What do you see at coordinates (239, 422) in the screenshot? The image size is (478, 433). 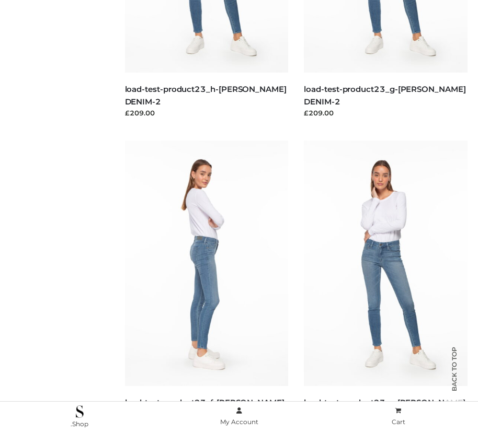 I see `span: My Account` at bounding box center [239, 422].